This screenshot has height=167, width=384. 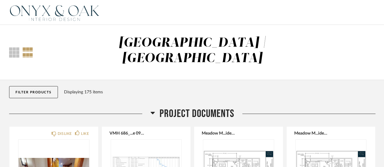 What do you see at coordinates (127, 133) in the screenshot?
I see `button: VMH 686_...e 092625.pdf` at bounding box center [127, 133].